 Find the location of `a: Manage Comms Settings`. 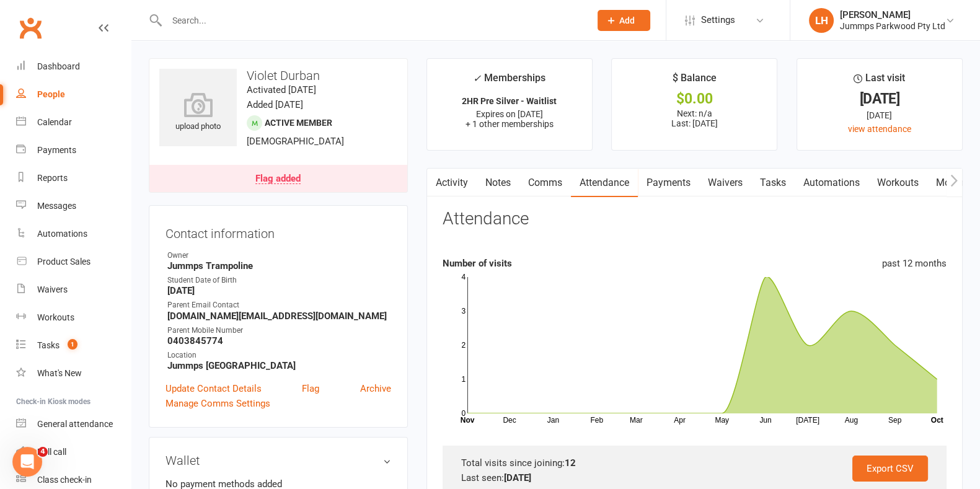

a: Manage Comms Settings is located at coordinates (218, 404).